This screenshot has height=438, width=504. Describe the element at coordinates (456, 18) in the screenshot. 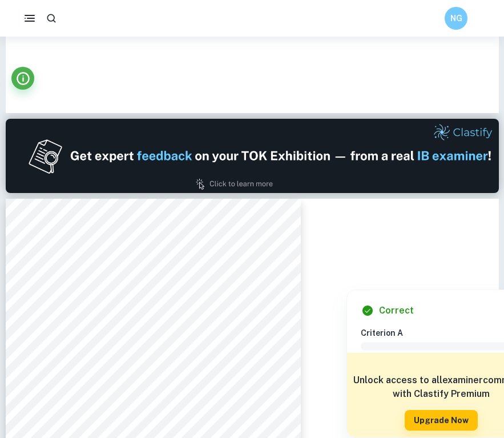

I see `button: NG` at that location.